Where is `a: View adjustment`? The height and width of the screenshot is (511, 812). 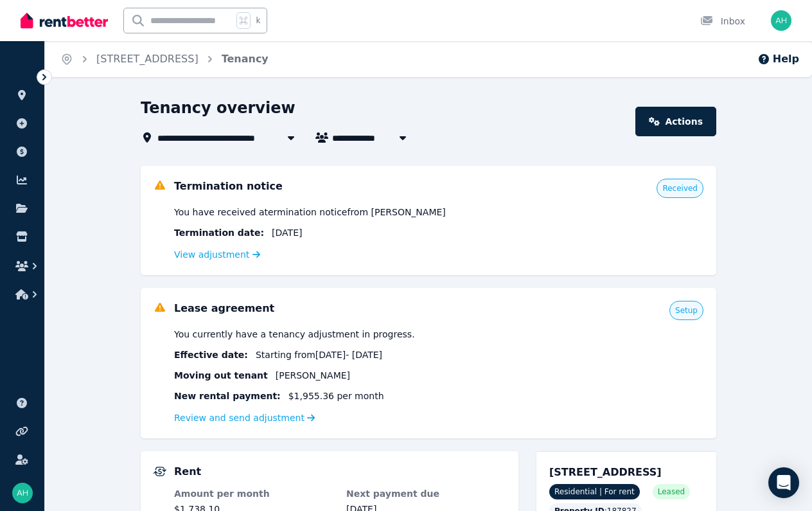
a: View adjustment is located at coordinates (217, 255).